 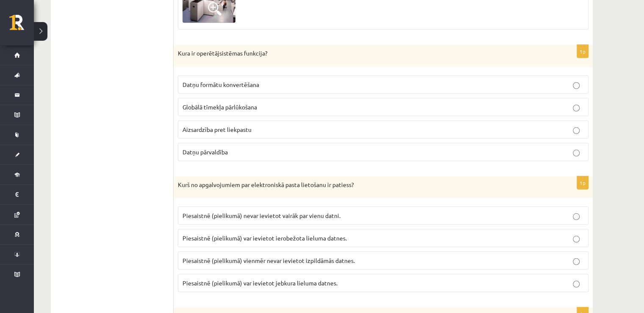 What do you see at coordinates (261, 215) in the screenshot?
I see `span: Piesaistnē (pielikumā) nevar ievietot vairāk par vienu datni.` at bounding box center [261, 215].